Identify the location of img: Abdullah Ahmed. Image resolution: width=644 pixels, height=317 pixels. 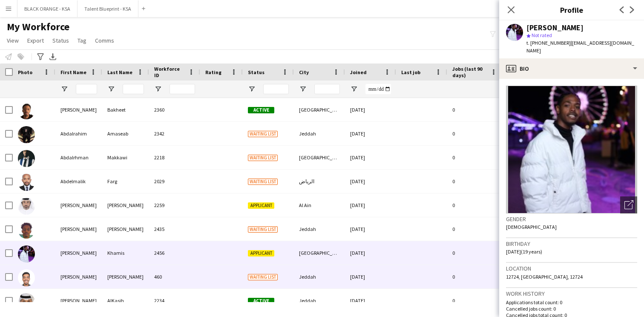
(26, 278).